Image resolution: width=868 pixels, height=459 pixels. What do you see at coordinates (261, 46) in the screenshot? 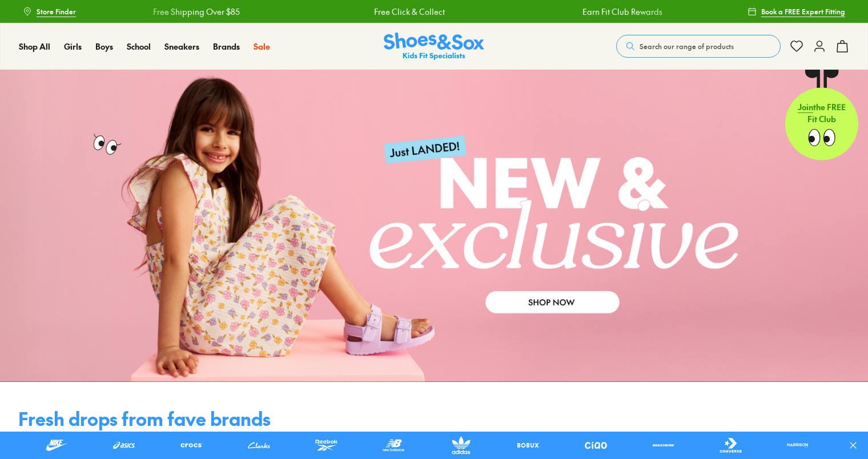
I see `a: Sale` at bounding box center [261, 46].